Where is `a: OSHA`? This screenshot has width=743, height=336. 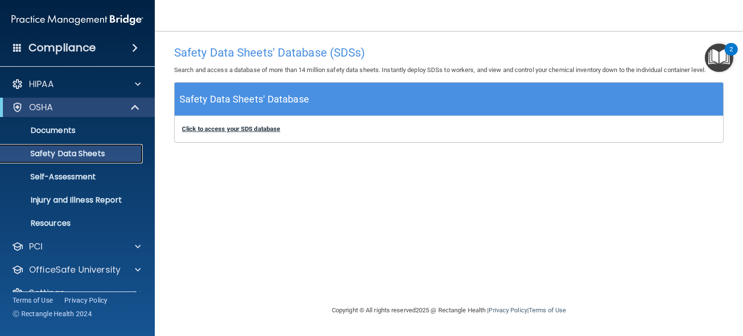 a: OSHA is located at coordinates (76, 107).